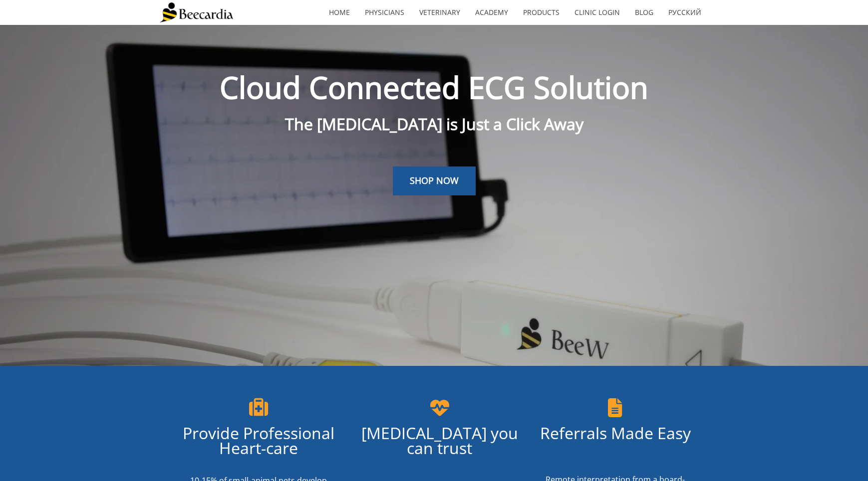  Describe the element at coordinates (259, 440) in the screenshot. I see `span: Provide Professional Heart-care` at that location.